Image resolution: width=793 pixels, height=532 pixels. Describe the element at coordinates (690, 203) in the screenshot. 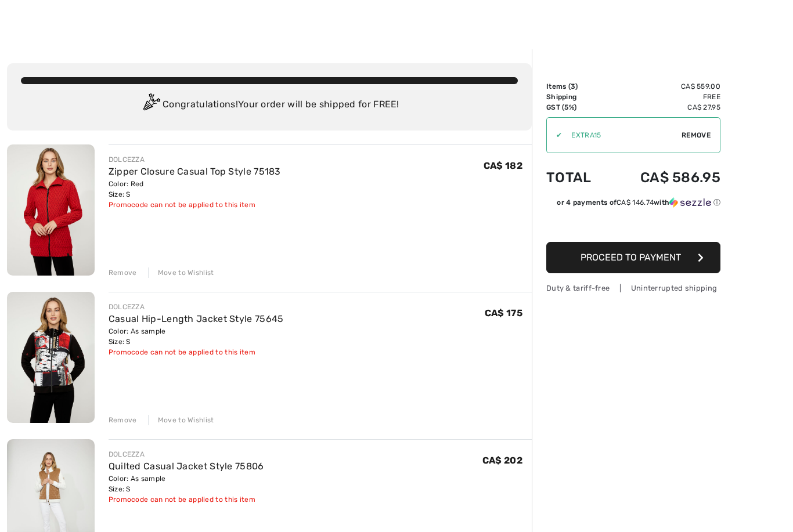

I see `img: Sezzle` at that location.